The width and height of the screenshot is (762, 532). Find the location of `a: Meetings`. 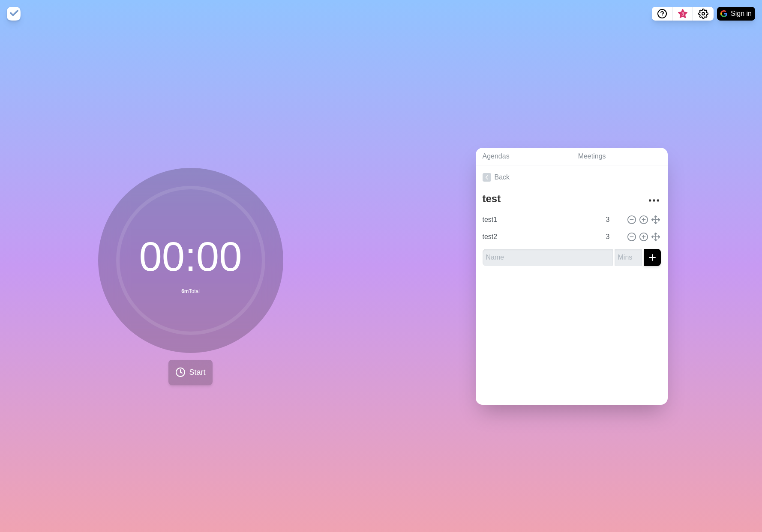

a: Meetings is located at coordinates (619, 156).